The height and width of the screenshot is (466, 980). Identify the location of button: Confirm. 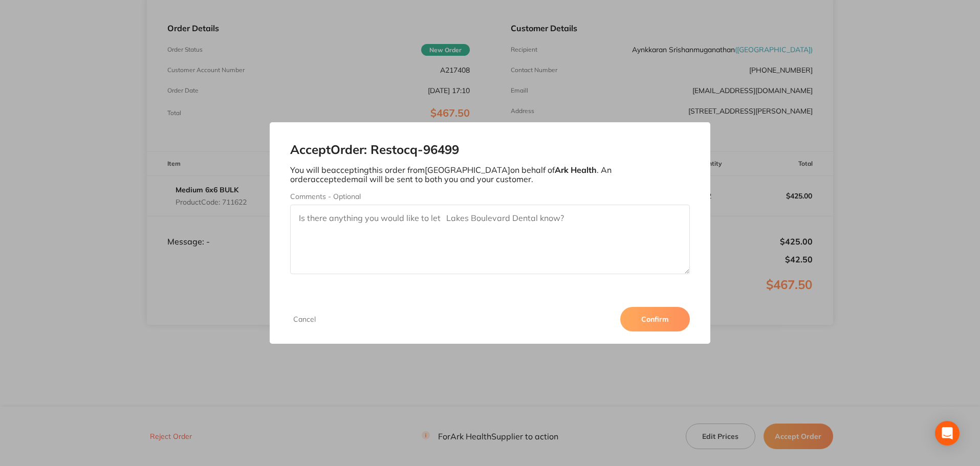
(655, 319).